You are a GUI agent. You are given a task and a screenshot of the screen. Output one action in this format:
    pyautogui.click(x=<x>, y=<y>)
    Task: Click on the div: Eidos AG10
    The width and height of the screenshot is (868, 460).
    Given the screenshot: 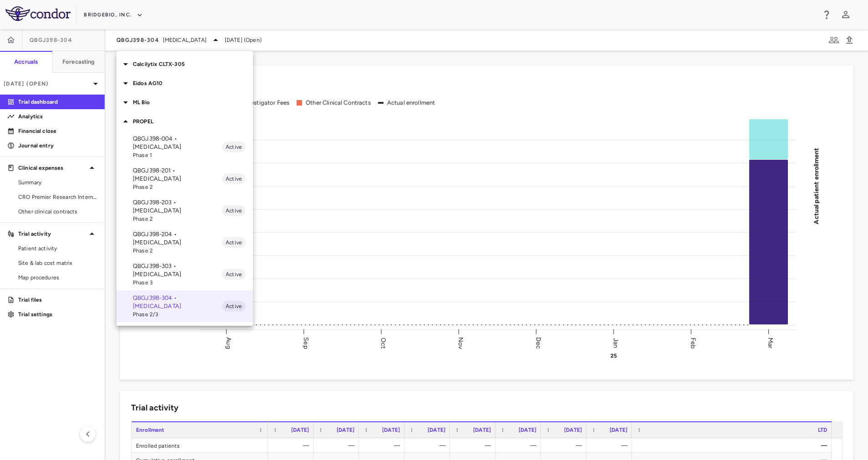 What is the action you would take?
    pyautogui.click(x=185, y=83)
    